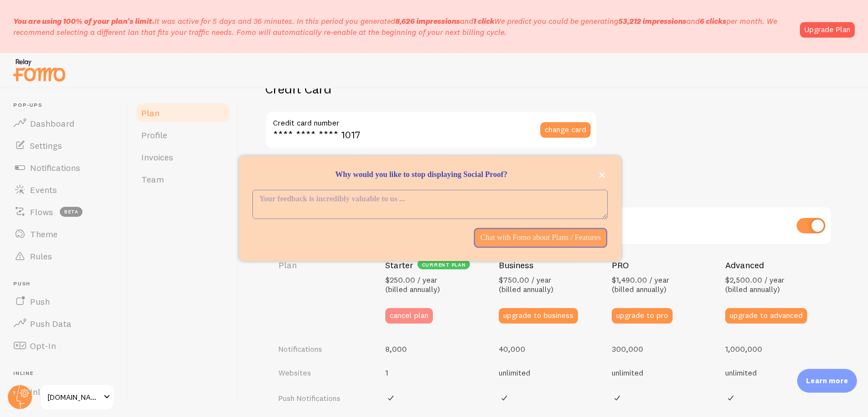 This screenshot has height=417, width=868. What do you see at coordinates (64, 256) in the screenshot?
I see `a: Rules` at bounding box center [64, 256].